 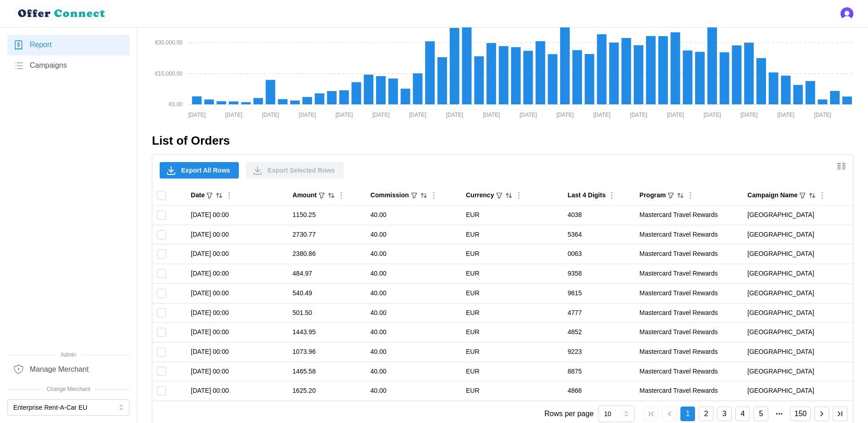 What do you see at coordinates (569, 414) in the screenshot?
I see `p: Rows per page` at bounding box center [569, 414].